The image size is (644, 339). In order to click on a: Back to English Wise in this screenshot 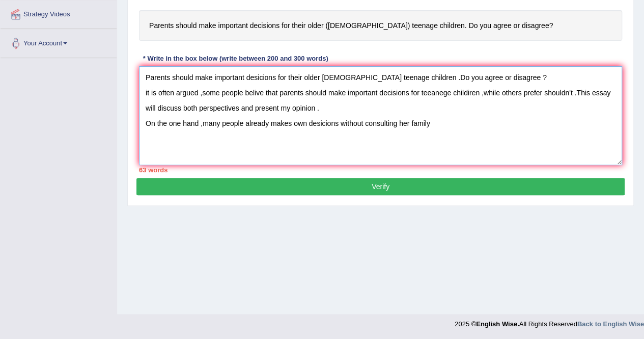, I will do `click(611, 324)`.